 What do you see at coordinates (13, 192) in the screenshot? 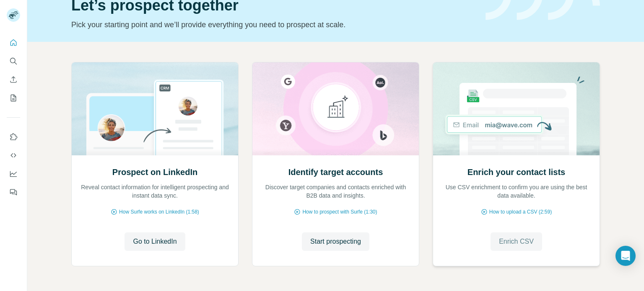
I see `button: Feedback` at bounding box center [13, 192].